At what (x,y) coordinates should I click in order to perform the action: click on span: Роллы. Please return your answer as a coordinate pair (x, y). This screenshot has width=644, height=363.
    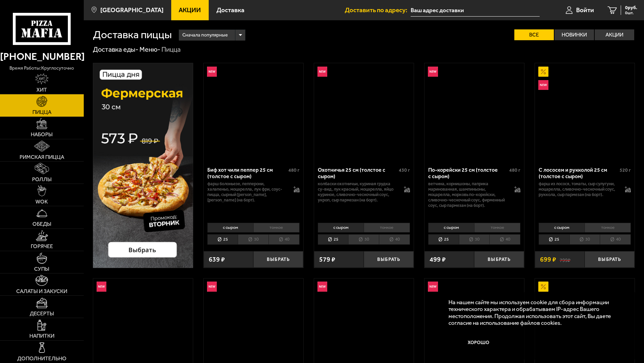
    Looking at the image, I should click on (42, 179).